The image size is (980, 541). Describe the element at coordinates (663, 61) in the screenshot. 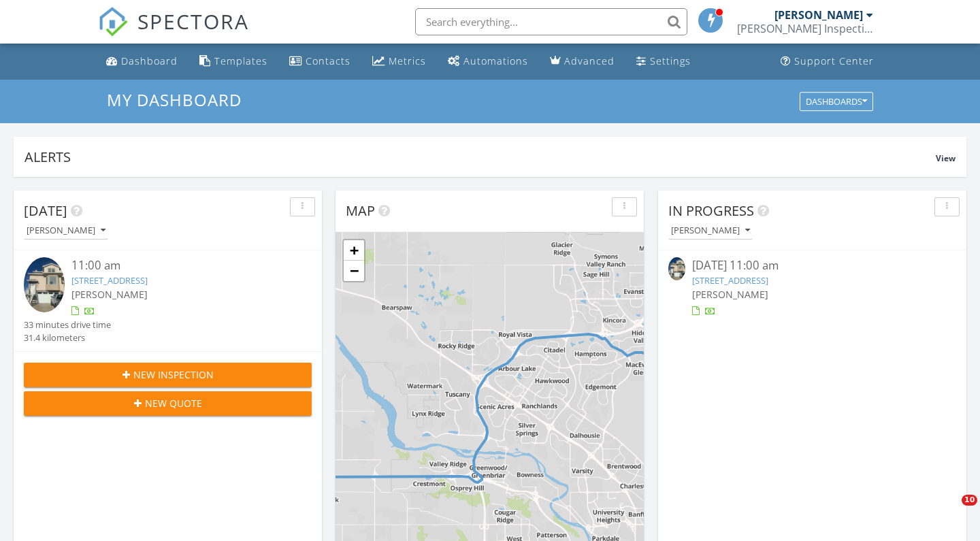

I see `a: Settings` at that location.